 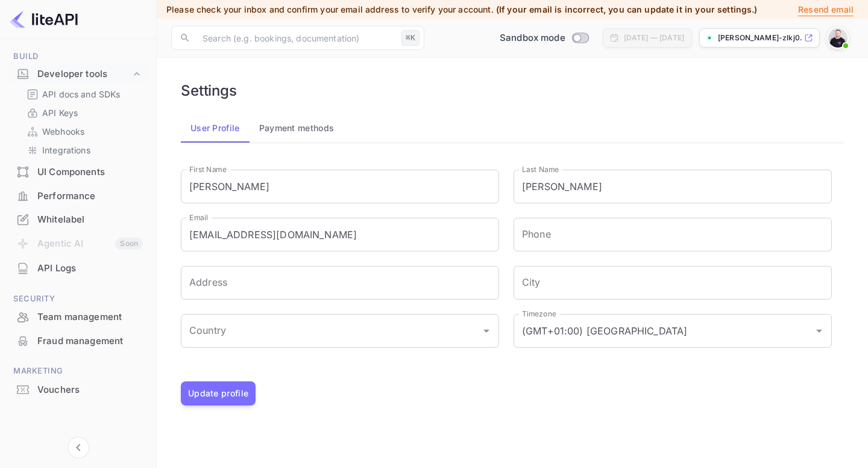 I want to click on div: Switch to Production mode, so click(x=544, y=38).